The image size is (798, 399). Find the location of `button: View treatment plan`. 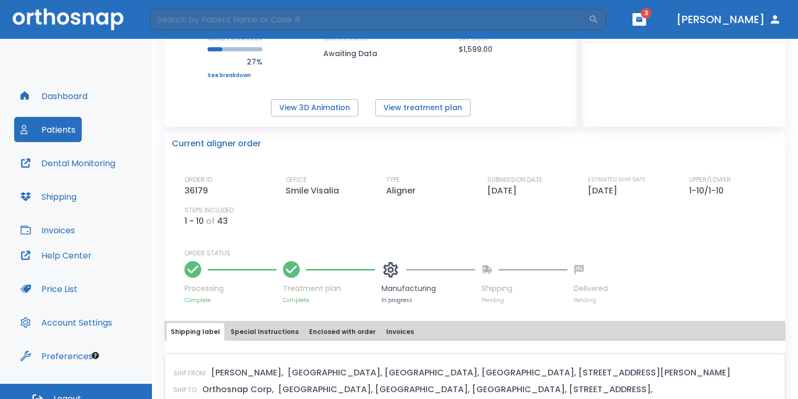

button: View treatment plan is located at coordinates (423, 107).